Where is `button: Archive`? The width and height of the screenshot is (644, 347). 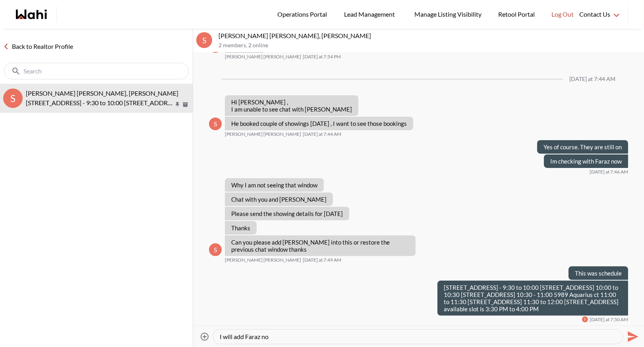 button: Archive is located at coordinates (185, 104).